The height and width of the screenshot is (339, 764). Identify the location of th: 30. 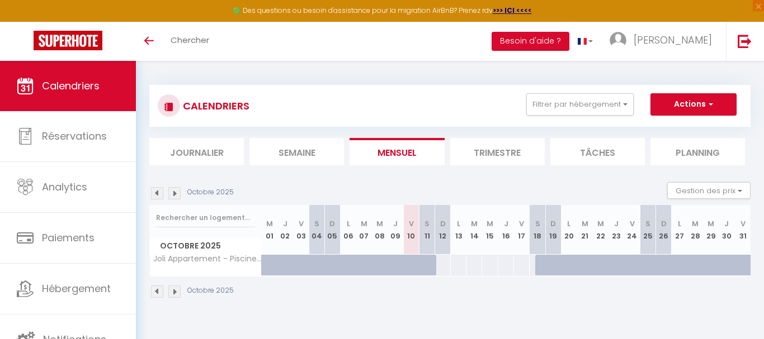
(726, 230).